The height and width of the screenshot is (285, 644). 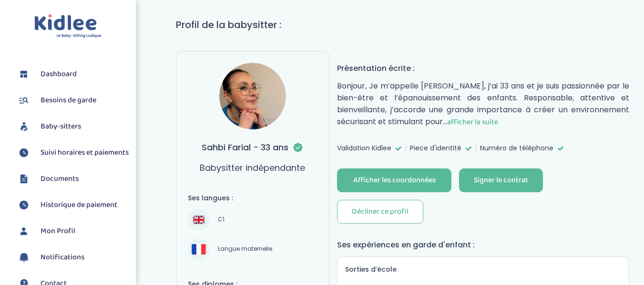 I want to click on img: profil.svg, so click(x=24, y=231).